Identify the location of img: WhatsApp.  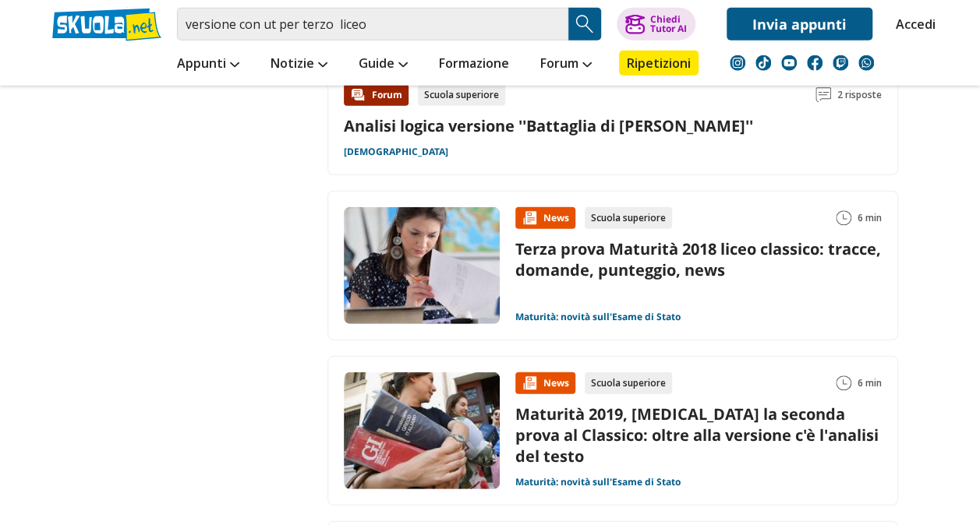
(867, 63).